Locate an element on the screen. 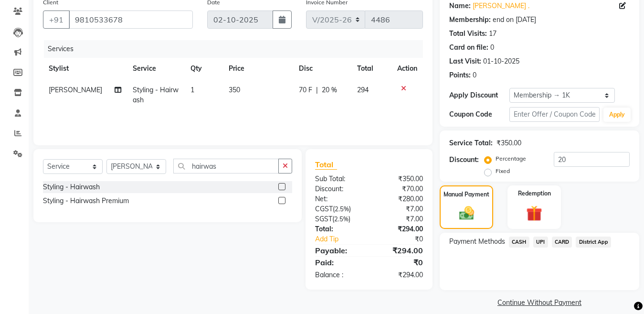 The height and width of the screenshot is (314, 644). div: Service Total: is located at coordinates (470, 143).